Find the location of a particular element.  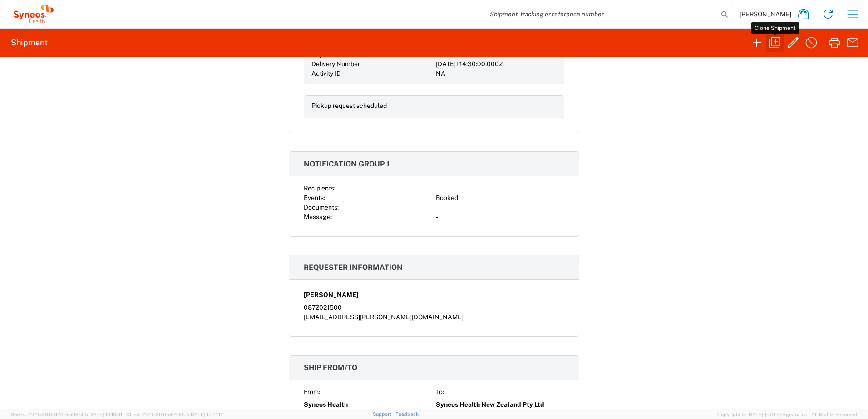

div: Activity ID is located at coordinates (372, 73).